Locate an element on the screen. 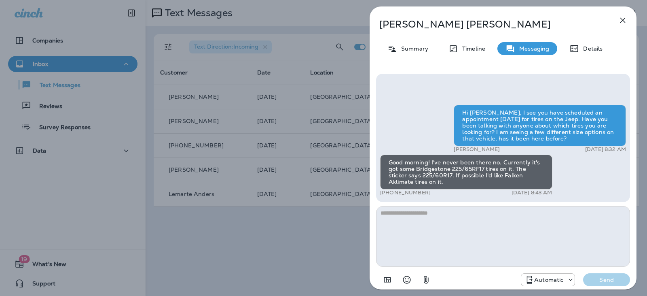 The image size is (647, 296). p: Automatic is located at coordinates (549, 280).